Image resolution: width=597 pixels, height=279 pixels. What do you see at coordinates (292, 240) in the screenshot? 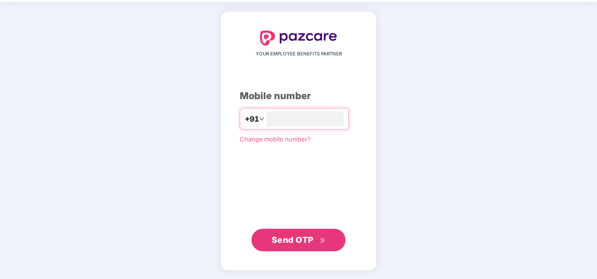
I see `span: Send OTP` at bounding box center [292, 240].